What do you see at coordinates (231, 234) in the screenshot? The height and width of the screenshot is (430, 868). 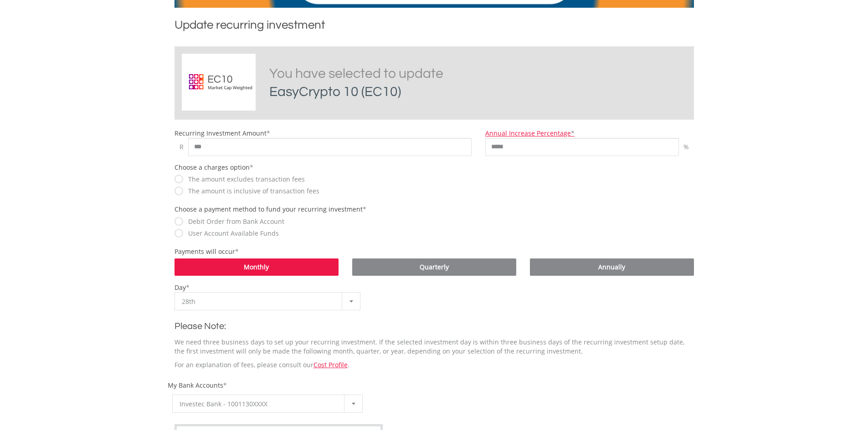 I see `label: User Account Available Funds` at bounding box center [231, 234].